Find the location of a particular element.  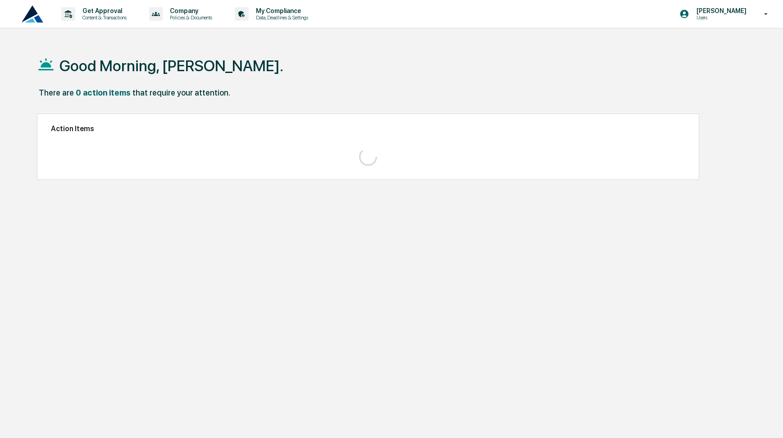

p: Company is located at coordinates (190, 11).